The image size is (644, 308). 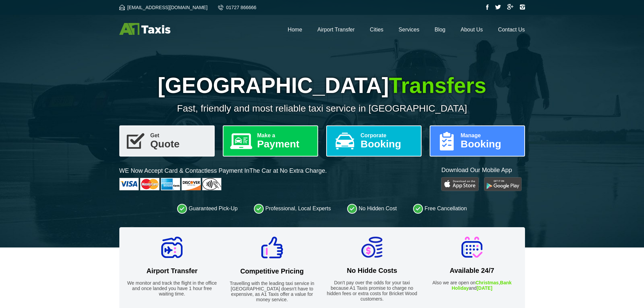 I want to click on p: We monitor and track the flight in the office and once landed you have 1 hour free waiting time., so click(x=172, y=288).